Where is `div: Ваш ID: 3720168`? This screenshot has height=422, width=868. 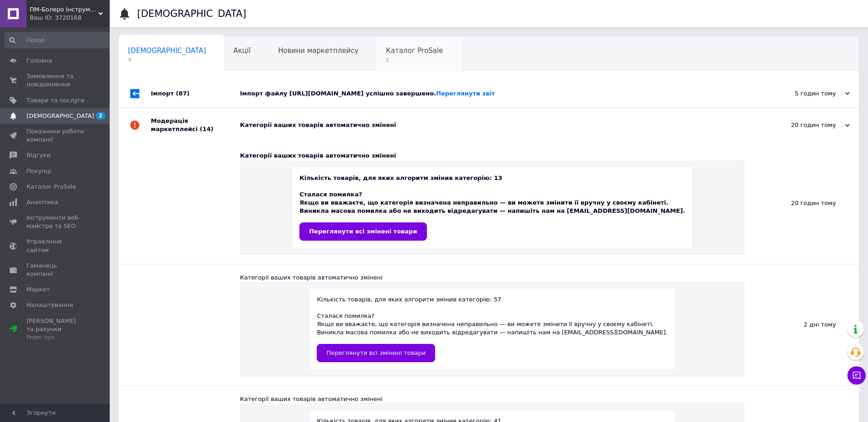
div: Ваш ID: 3720168 is located at coordinates (69, 18).